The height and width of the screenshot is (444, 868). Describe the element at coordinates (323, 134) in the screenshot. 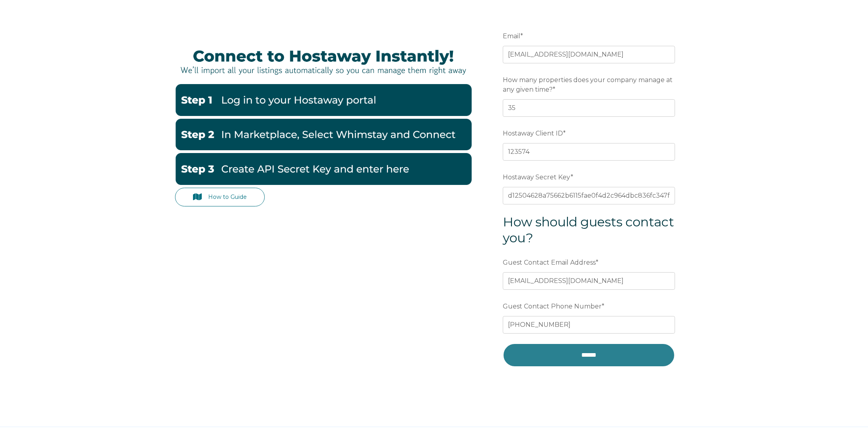

I see `img: Hostaway2` at that location.